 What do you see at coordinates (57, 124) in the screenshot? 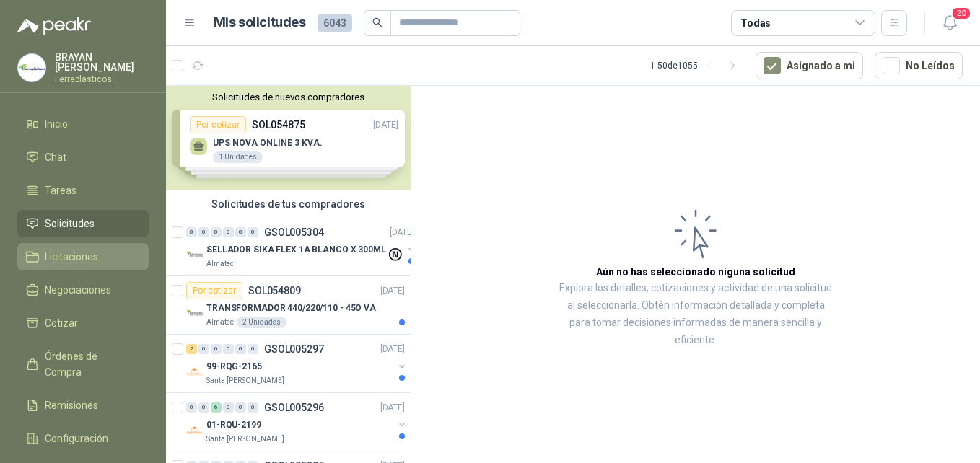
I see `span: Inicio` at bounding box center [57, 124].